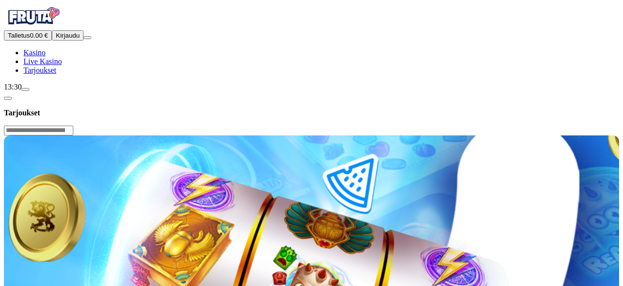 The height and width of the screenshot is (286, 623). Describe the element at coordinates (39, 130) in the screenshot. I see `input: Search` at that location.